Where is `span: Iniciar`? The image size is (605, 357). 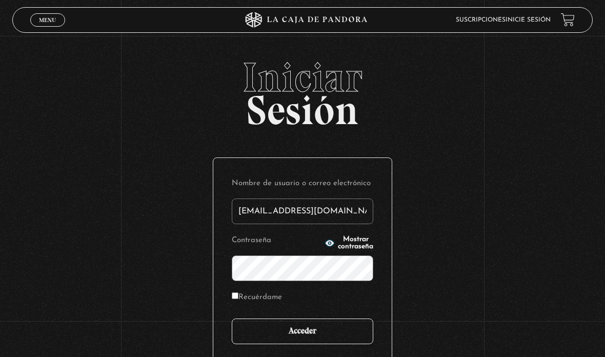 span: Iniciar is located at coordinates (302, 77).